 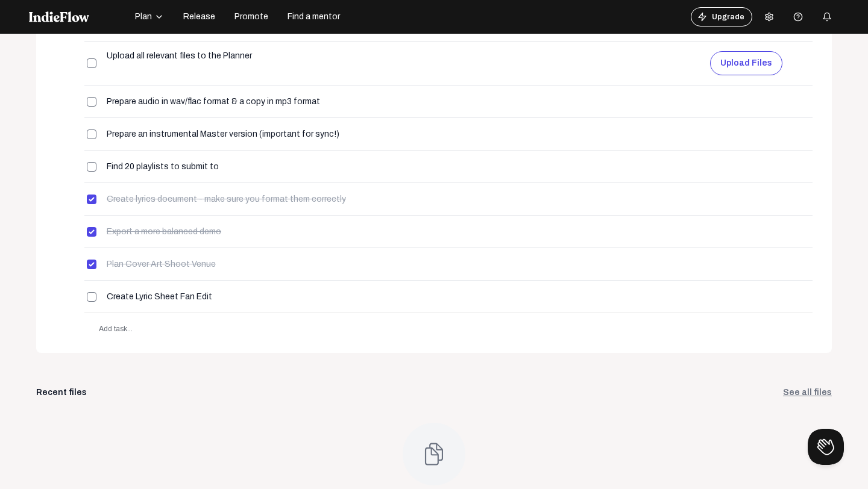 I want to click on button: Promote, so click(x=251, y=17).